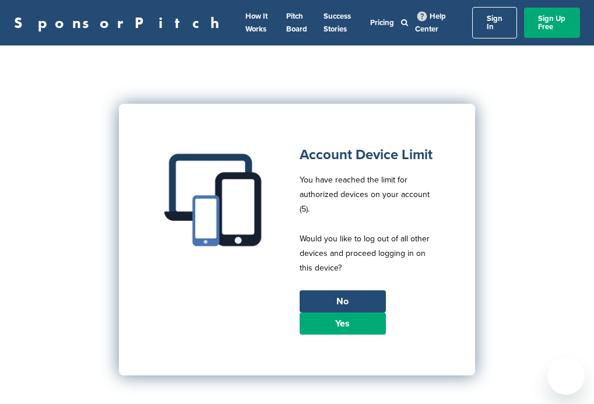  Describe the element at coordinates (366, 155) in the screenshot. I see `h1: Account Device Limit` at that location.